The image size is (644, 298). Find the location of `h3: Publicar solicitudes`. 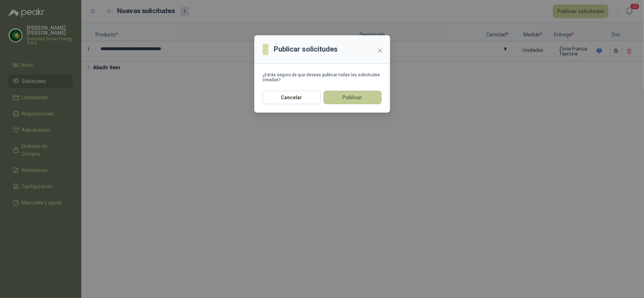

h3: Publicar solicitudes is located at coordinates (306, 49).